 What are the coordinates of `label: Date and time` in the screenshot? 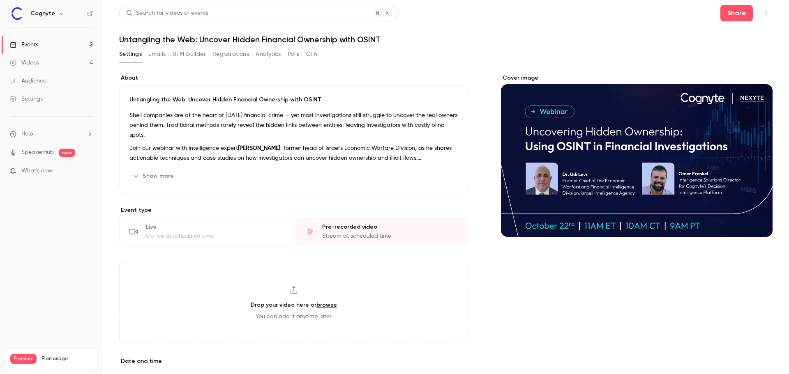 It's located at (293, 361).